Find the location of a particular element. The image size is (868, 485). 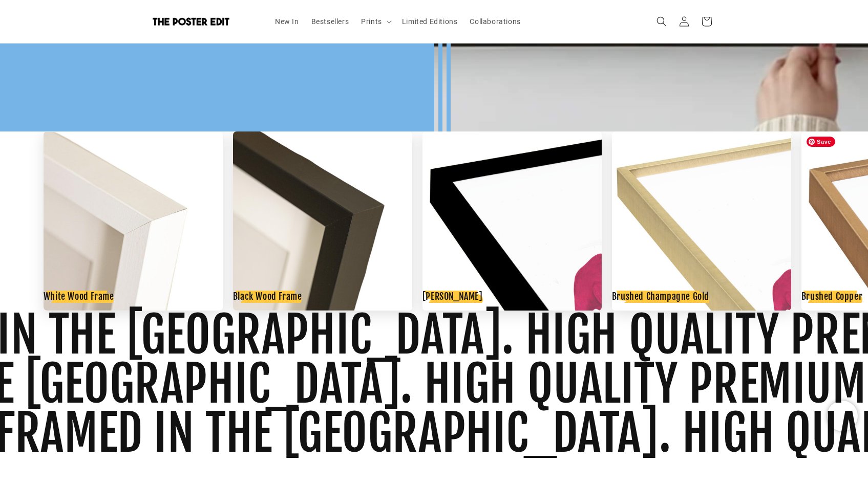

span: Bestsellers is located at coordinates (330, 21).